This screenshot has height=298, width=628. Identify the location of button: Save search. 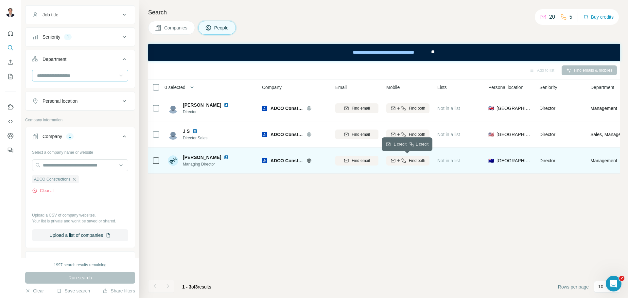
(73, 291).